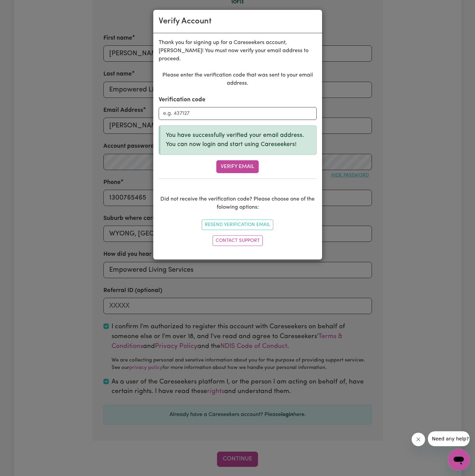 This screenshot has width=475, height=476. I want to click on p: Did not receive the verification code? Please choose one of the folowing options:, so click(238, 203).